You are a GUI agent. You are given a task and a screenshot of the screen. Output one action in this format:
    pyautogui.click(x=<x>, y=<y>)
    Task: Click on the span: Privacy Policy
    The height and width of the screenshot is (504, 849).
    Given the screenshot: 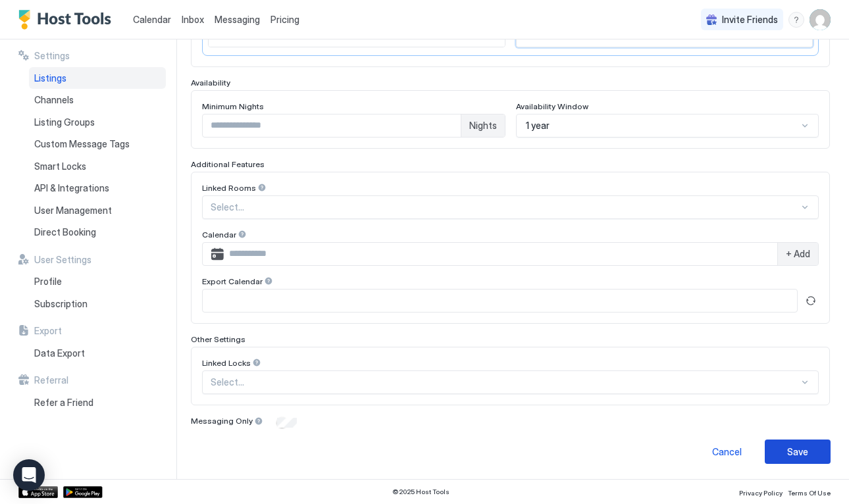 What is the action you would take?
    pyautogui.click(x=761, y=492)
    